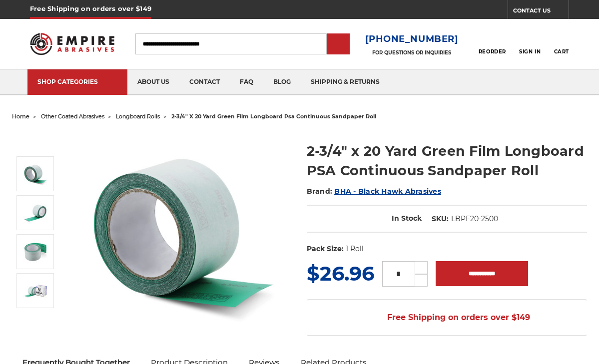 The image size is (599, 364). What do you see at coordinates (411, 52) in the screenshot?
I see `p: FOR QUESTIONS OR INQUIRIES` at bounding box center [411, 52].